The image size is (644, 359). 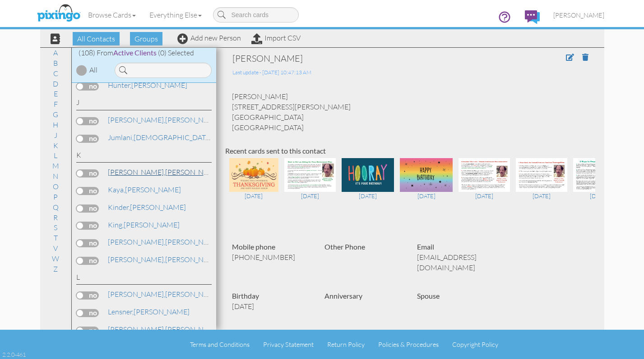 What do you see at coordinates (253, 175) in the screenshot?
I see `img: 87377-1-1666720162591-1431ec3dd88d14b6-qa.jpg` at bounding box center [253, 175].